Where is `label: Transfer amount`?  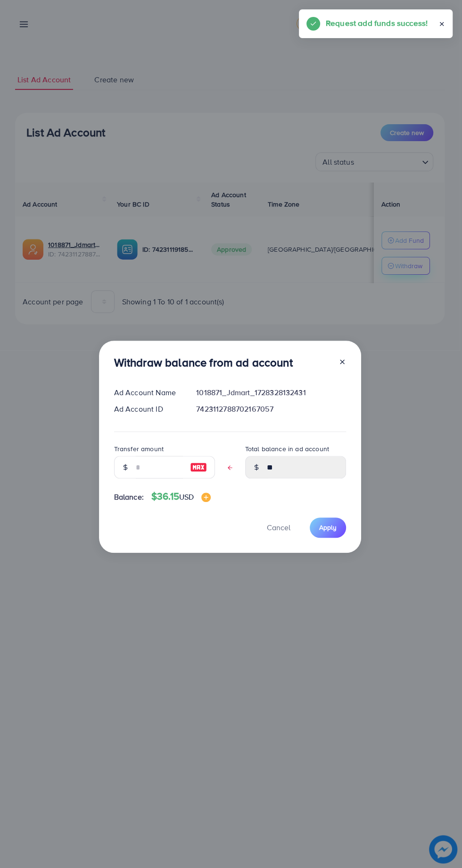 label: Transfer amount is located at coordinates (139, 449).